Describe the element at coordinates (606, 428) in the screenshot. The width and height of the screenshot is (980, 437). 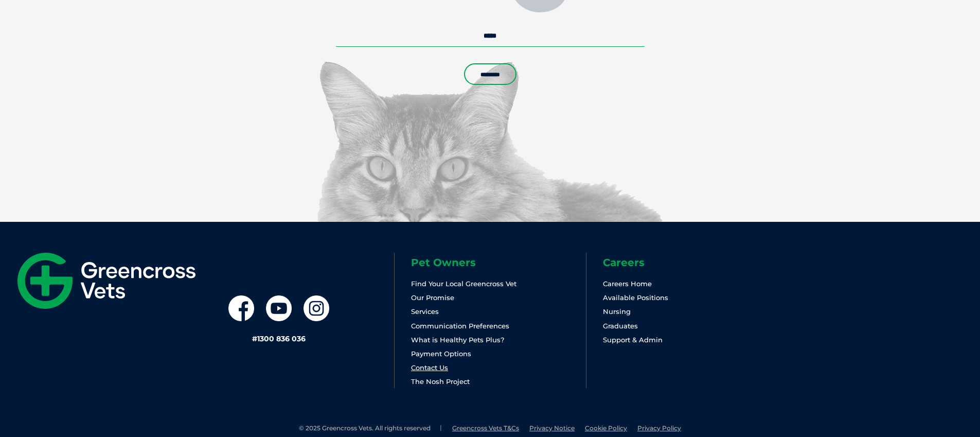
I see `a: Cookie Policy` at that location.